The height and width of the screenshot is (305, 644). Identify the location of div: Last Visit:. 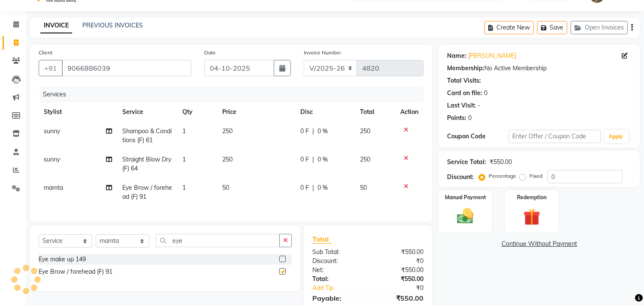
(462, 105).